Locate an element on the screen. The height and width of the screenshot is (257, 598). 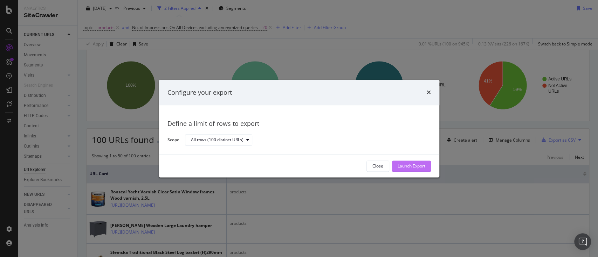
div: Configure your export is located at coordinates (200, 93).